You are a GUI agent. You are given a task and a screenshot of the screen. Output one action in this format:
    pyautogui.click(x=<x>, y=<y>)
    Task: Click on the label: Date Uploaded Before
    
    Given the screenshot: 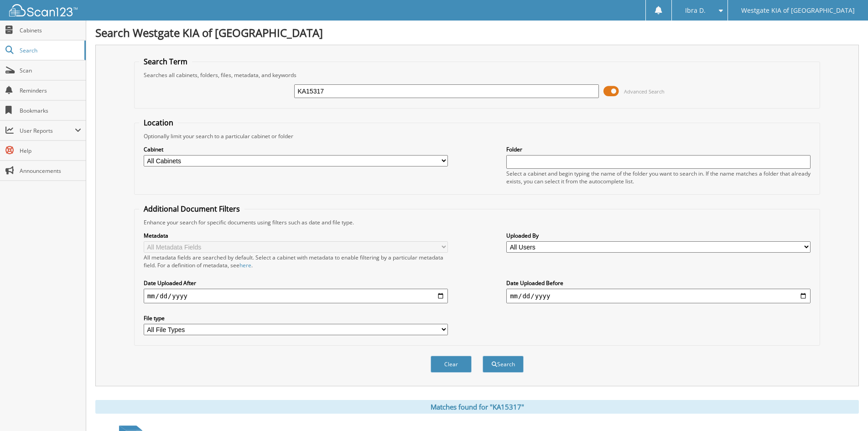 What is the action you would take?
    pyautogui.click(x=658, y=282)
    